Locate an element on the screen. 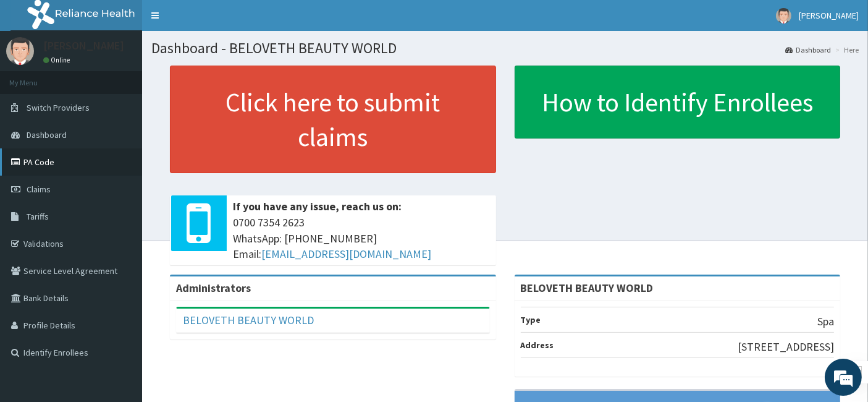 The image size is (868, 402). p: Spa is located at coordinates (825, 321).